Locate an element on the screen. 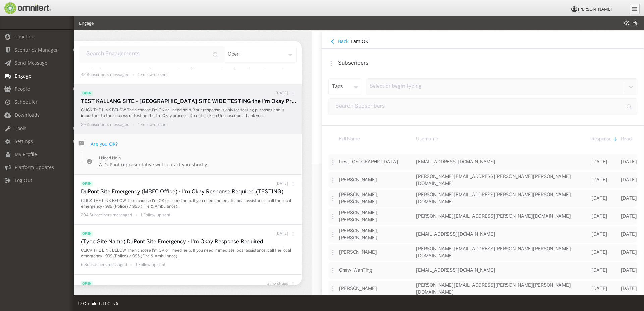  span: My Profile is located at coordinates (26, 154).